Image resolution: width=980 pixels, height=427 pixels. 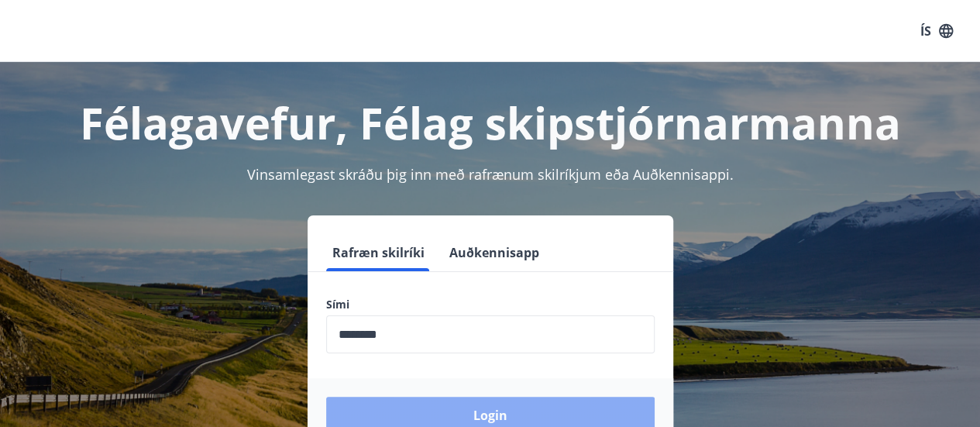 What do you see at coordinates (937, 31) in the screenshot?
I see `button: ÍS` at bounding box center [937, 31].